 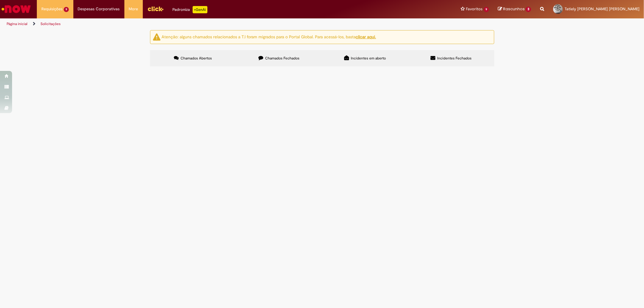 What do you see at coordinates (155, 9) in the screenshot?
I see `img: click_logo_yellow_360x200.png` at bounding box center [155, 9].